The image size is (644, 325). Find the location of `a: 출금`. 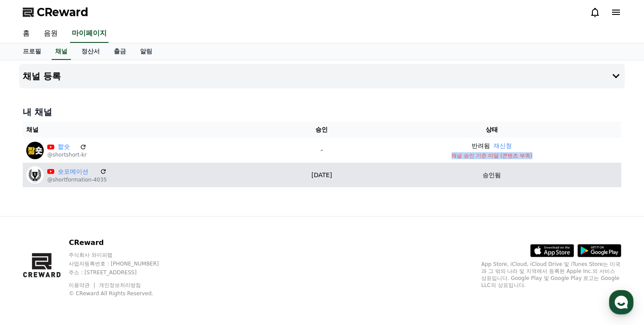

a: 출금 is located at coordinates (120, 52).